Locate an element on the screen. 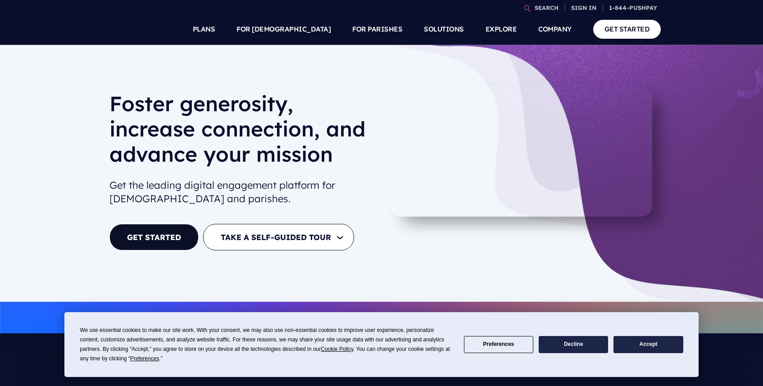 This screenshot has height=386, width=763. div: Cookie Consent Prompt is located at coordinates (381, 344).